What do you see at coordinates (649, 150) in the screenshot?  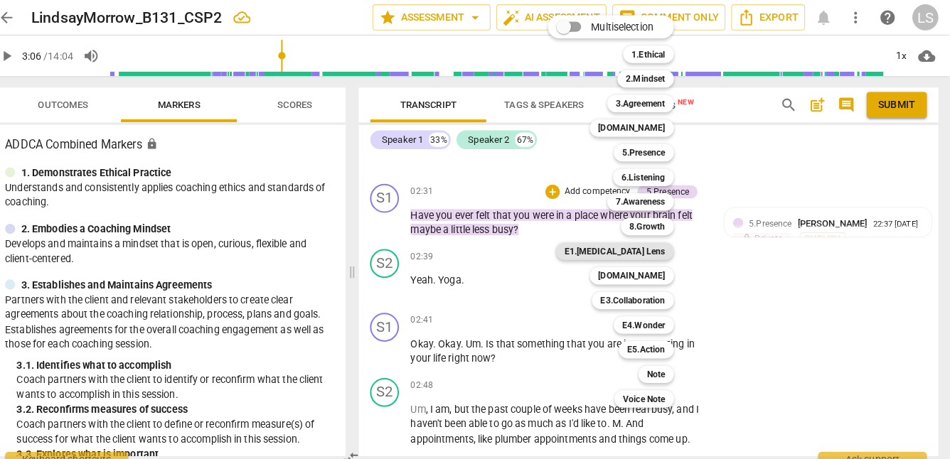 I see `b: 5.Presence` at bounding box center [649, 150].